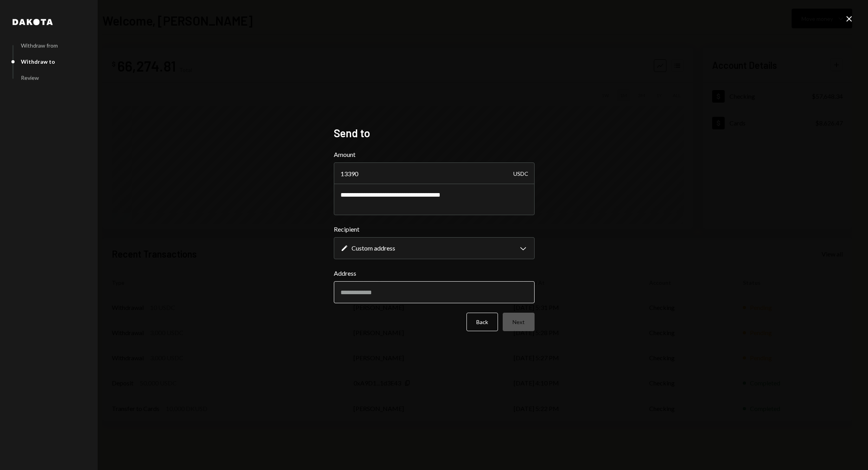 This screenshot has width=868, height=470. I want to click on button: Back, so click(482, 322).